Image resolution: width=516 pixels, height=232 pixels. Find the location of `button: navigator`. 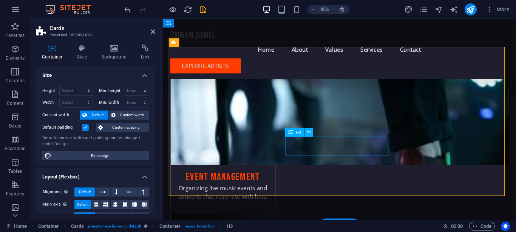

button: navigator is located at coordinates (439, 9).